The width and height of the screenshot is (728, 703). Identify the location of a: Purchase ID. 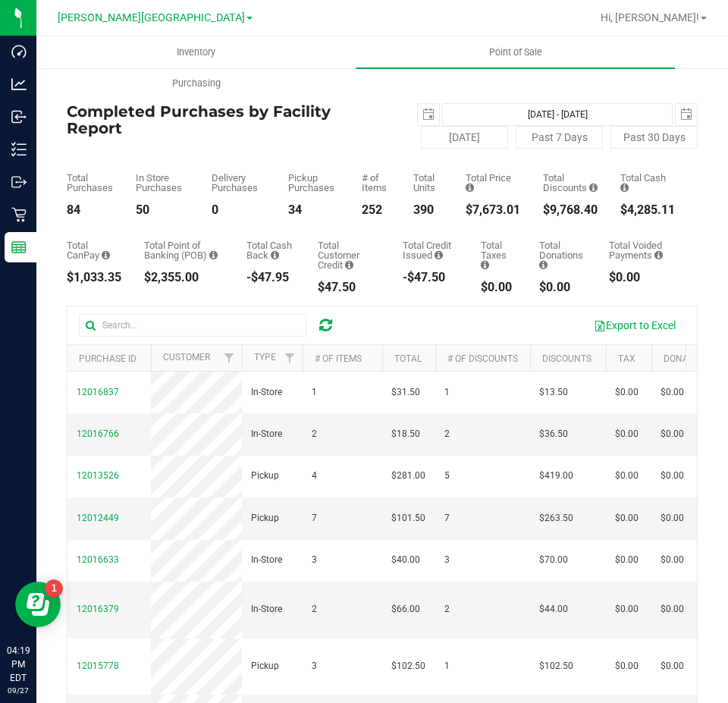
(108, 358).